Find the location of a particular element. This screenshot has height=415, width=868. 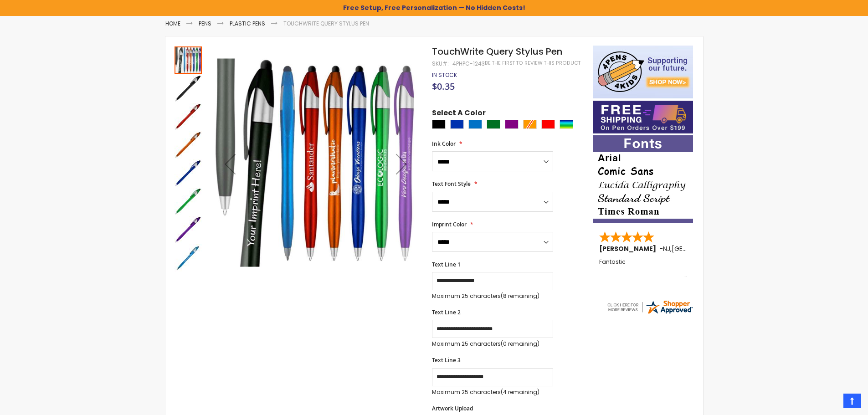

div: Availability is located at coordinates (444, 75).